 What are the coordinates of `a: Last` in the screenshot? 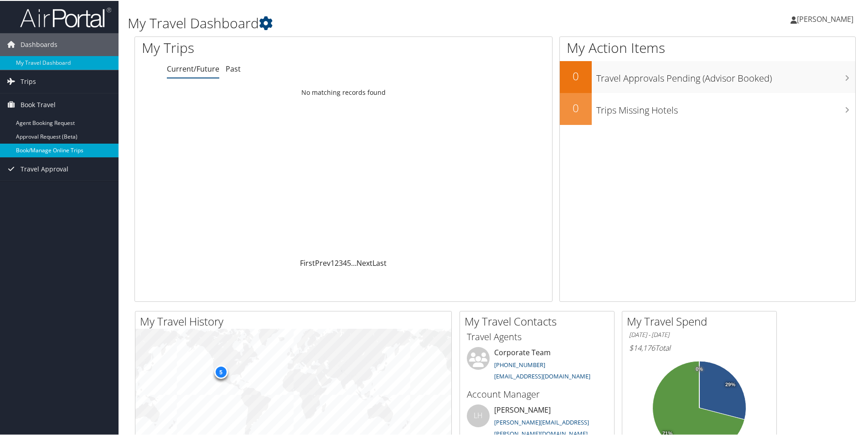 It's located at (379, 262).